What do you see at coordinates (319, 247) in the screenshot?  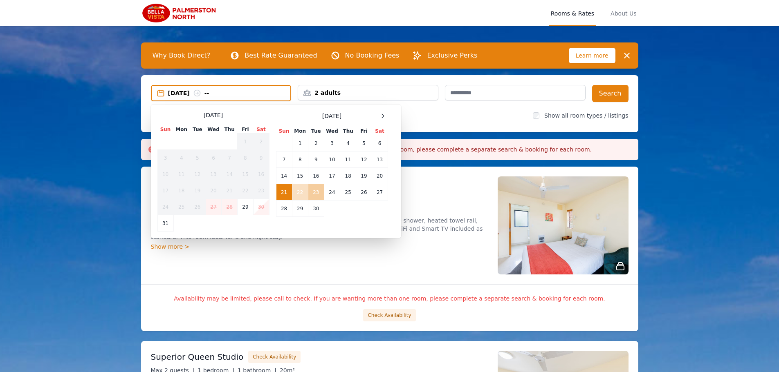 I see `div: Show more >` at bounding box center [319, 247].